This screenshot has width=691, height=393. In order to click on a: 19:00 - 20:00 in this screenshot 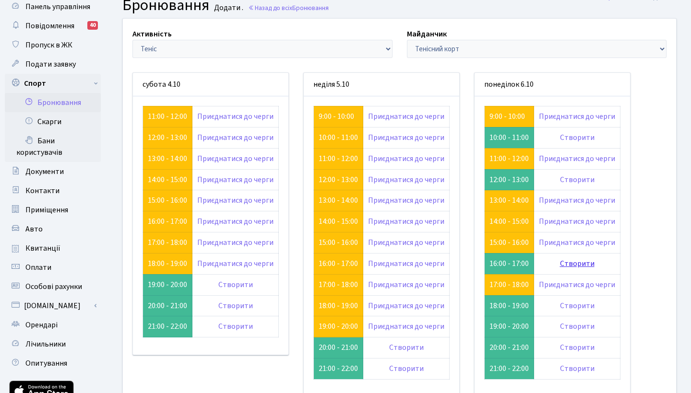, I will do `click(338, 327)`.